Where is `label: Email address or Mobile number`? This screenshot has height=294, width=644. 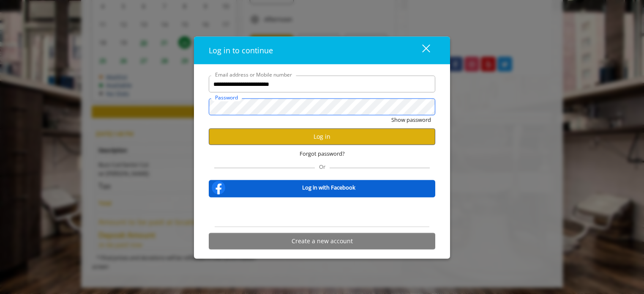
label: Email address or Mobile number is located at coordinates (253, 75).